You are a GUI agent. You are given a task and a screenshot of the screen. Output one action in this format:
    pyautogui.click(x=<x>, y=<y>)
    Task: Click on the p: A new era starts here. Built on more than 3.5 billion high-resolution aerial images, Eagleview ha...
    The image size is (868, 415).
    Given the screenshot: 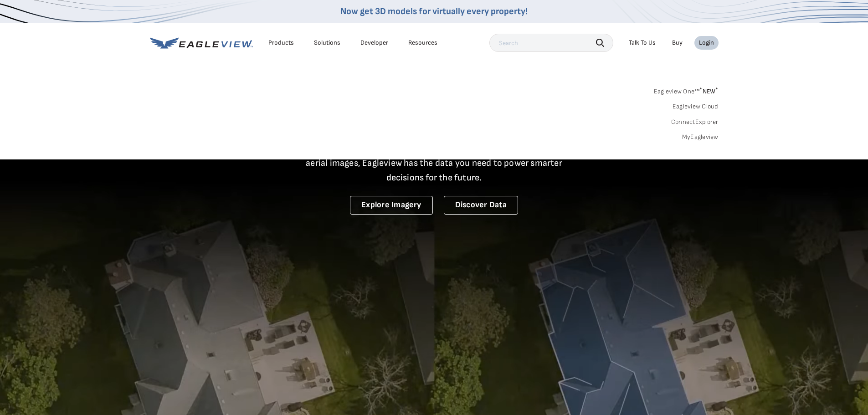 What is the action you would take?
    pyautogui.click(x=434, y=163)
    